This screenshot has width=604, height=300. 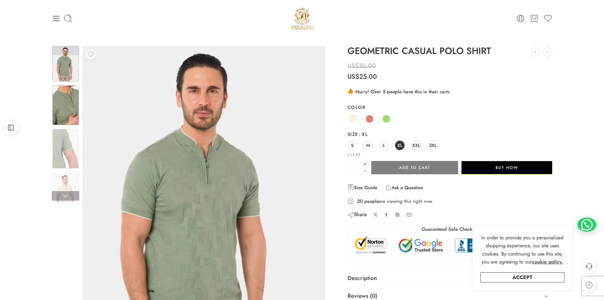 I want to click on a: S, so click(x=352, y=145).